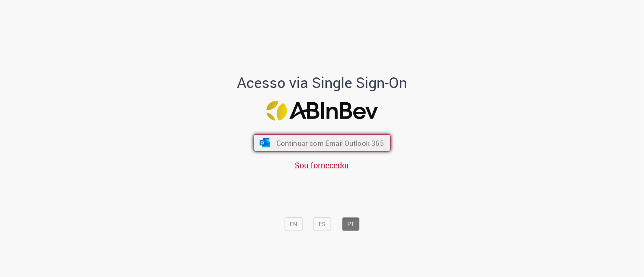  I want to click on h1: Acesso via Single Sign-On, so click(322, 83).